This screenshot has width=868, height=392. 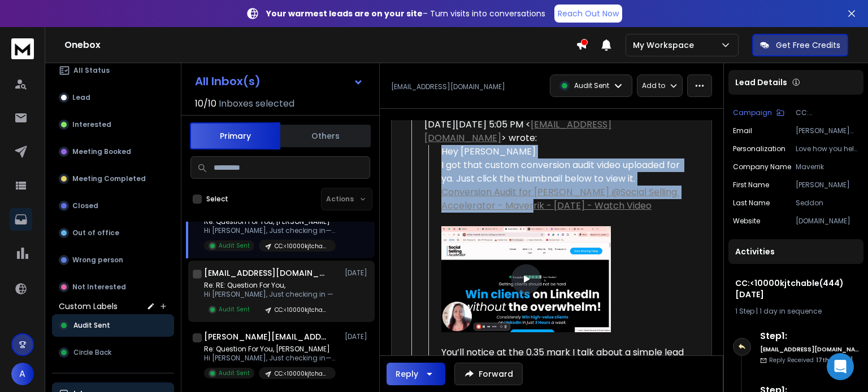 I want to click on span: 1 day in sequence, so click(x=790, y=311).